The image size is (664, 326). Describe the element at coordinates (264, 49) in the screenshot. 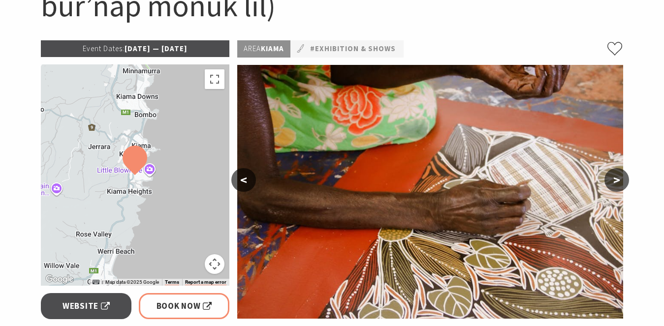

I see `p: Kiama` at that location.